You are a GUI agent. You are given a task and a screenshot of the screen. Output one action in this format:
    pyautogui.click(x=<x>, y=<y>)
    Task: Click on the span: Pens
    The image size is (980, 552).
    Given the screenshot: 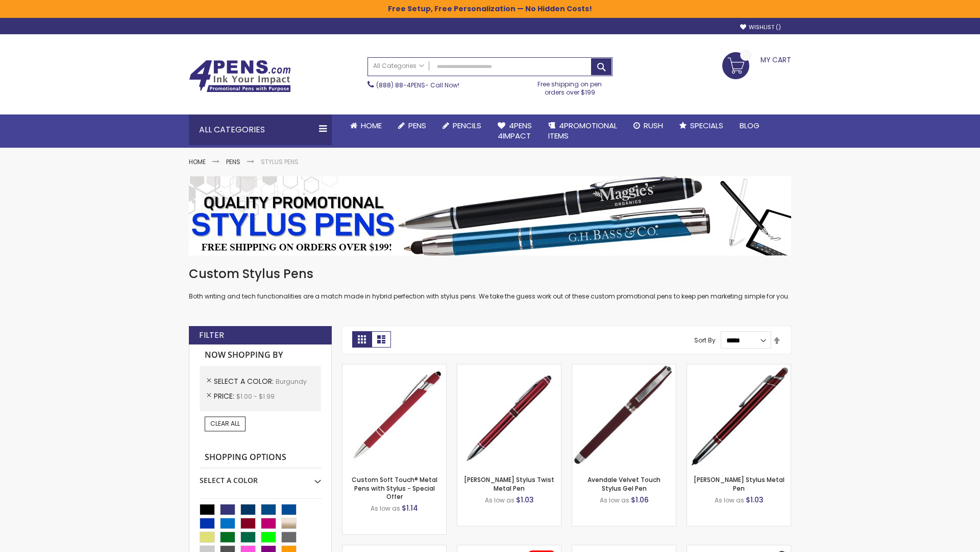 What is the action you would take?
    pyautogui.click(x=417, y=125)
    